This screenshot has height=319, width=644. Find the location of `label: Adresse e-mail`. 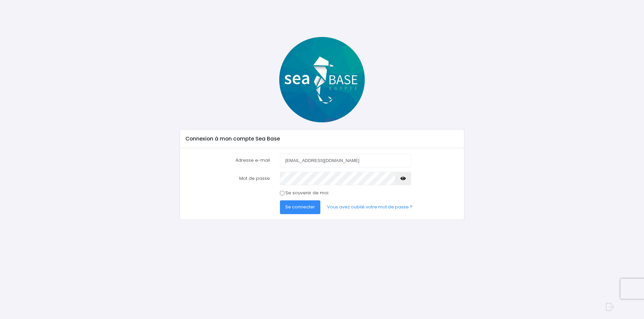

label: Adresse e-mail is located at coordinates (227, 160).